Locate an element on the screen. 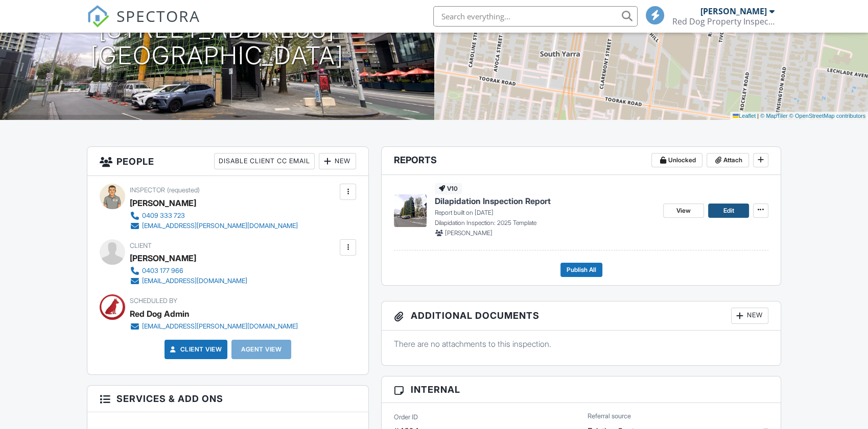 The image size is (868, 429). span: Inspector is located at coordinates (147, 190).